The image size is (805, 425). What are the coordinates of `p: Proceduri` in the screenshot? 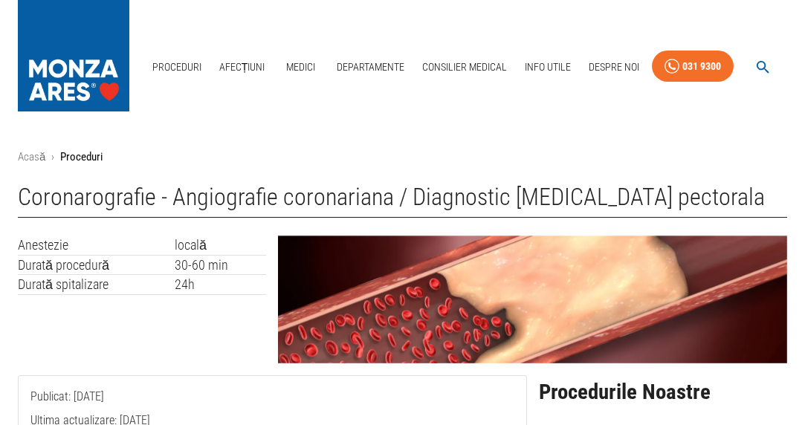 It's located at (81, 157).